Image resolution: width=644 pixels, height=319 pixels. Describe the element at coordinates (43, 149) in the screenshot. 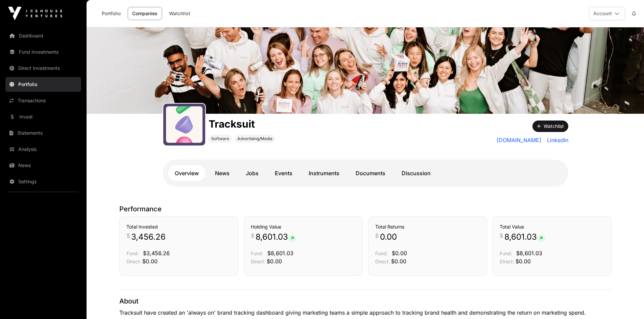

I see `a: Analysis` at that location.